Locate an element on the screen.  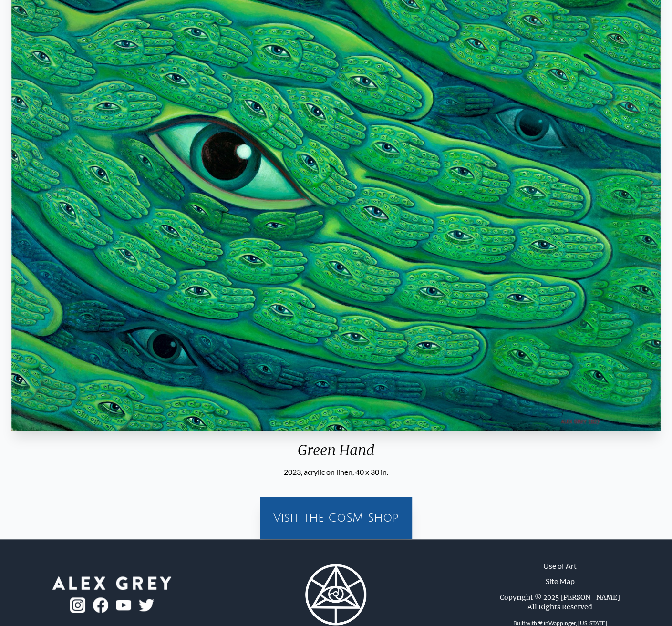
img: fb-logo.png is located at coordinates (101, 605).